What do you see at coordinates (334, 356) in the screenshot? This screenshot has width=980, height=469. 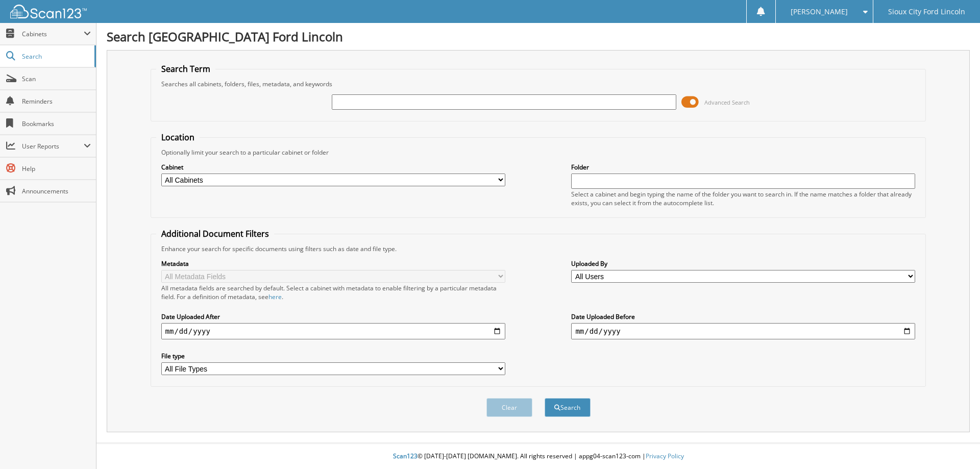 I see `label: File type` at bounding box center [334, 356].